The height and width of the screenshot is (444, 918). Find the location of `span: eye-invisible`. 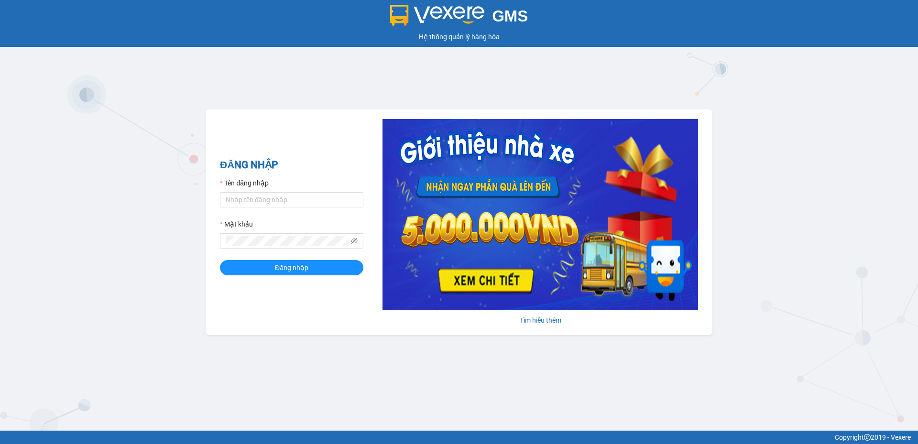

span: eye-invisible is located at coordinates (354, 241).